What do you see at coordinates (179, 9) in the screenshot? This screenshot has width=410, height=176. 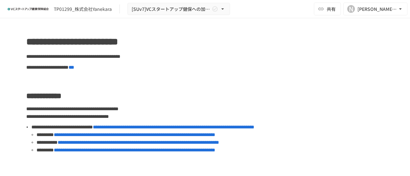 I see `button: [SUv7]VCスタートアップ健保への加入申請手続き` at bounding box center [179, 9].